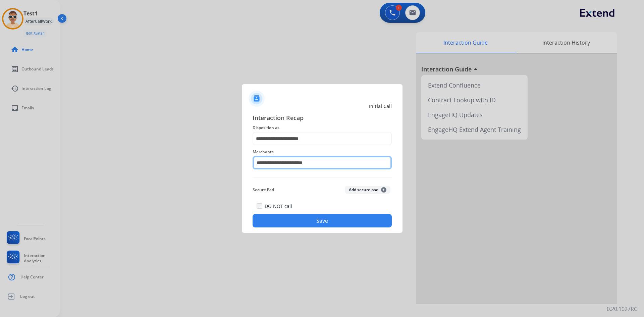 The width and height of the screenshot is (644, 317). Describe the element at coordinates (368, 190) in the screenshot. I see `button: Add secure pad+` at that location.